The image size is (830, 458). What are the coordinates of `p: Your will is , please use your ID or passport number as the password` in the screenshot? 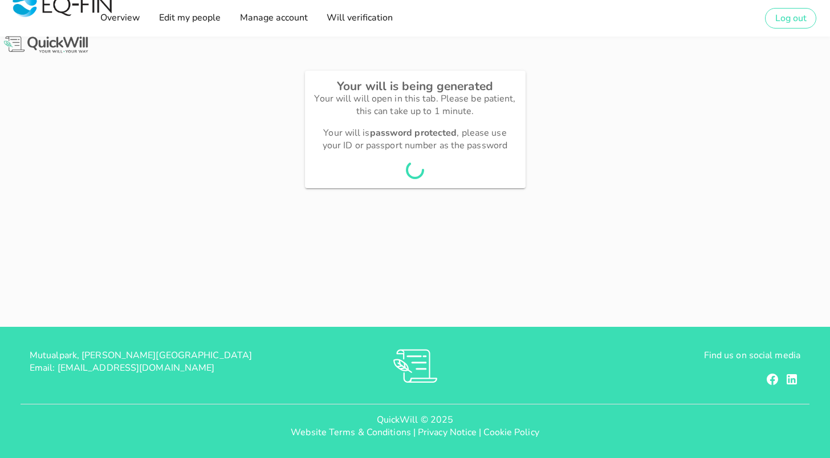 It's located at (415, 139).